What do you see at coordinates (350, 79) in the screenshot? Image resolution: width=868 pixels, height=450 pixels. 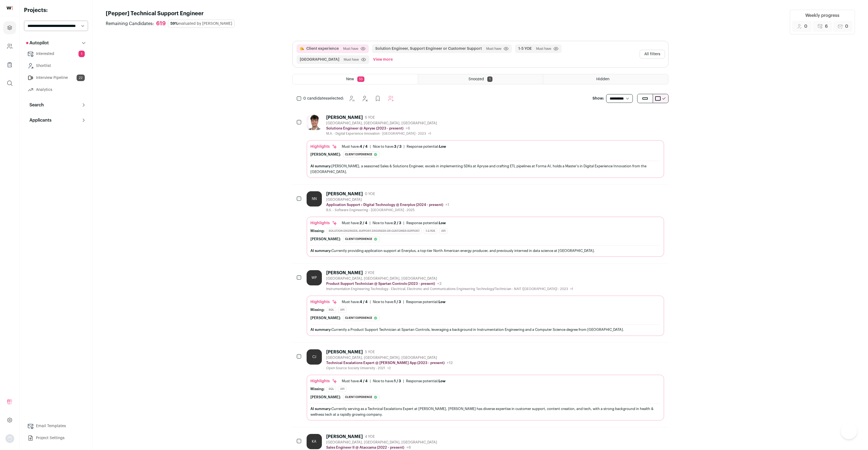 I see `span: New` at bounding box center [350, 79].